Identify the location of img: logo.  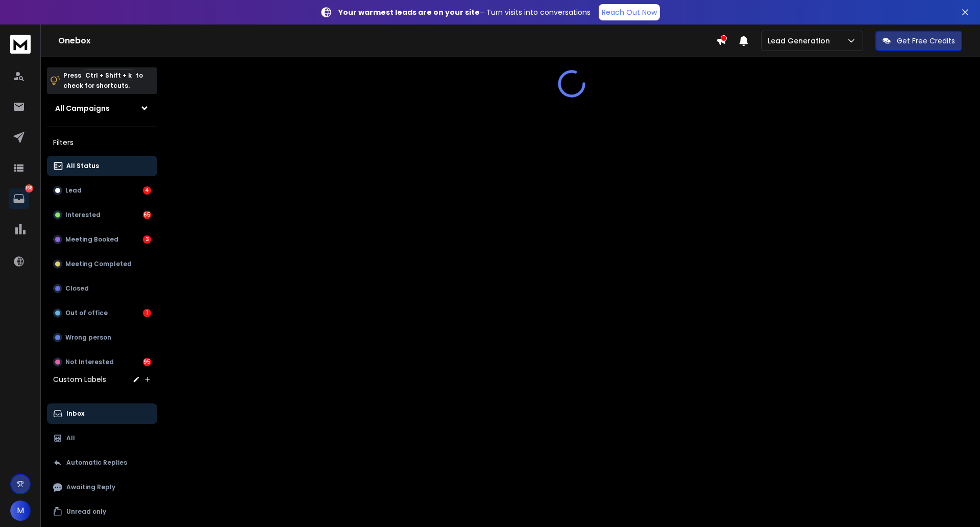
(21, 44).